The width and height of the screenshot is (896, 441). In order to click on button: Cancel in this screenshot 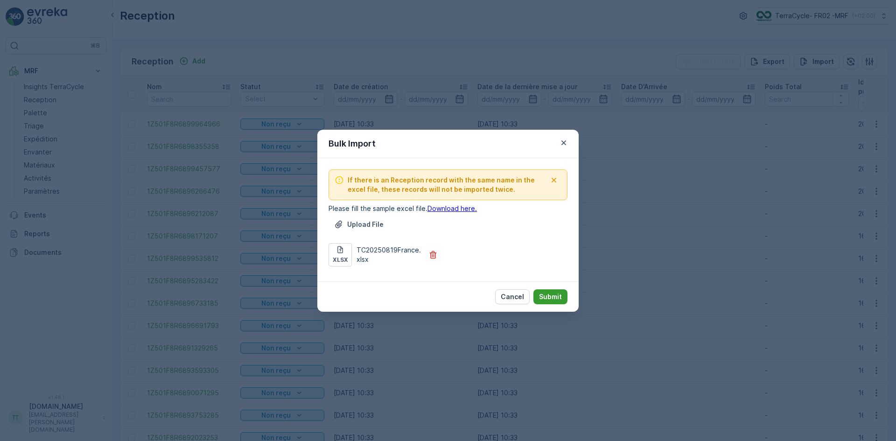, I will do `click(513, 297)`.